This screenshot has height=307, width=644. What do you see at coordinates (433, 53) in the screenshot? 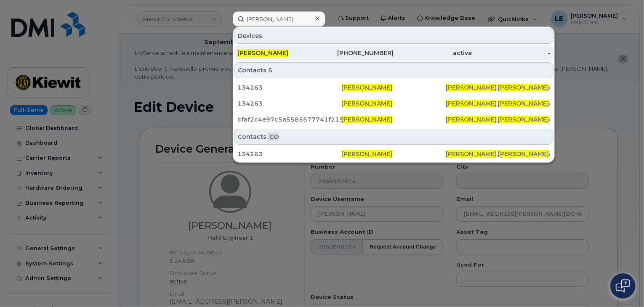
I see `div: active` at bounding box center [433, 53].